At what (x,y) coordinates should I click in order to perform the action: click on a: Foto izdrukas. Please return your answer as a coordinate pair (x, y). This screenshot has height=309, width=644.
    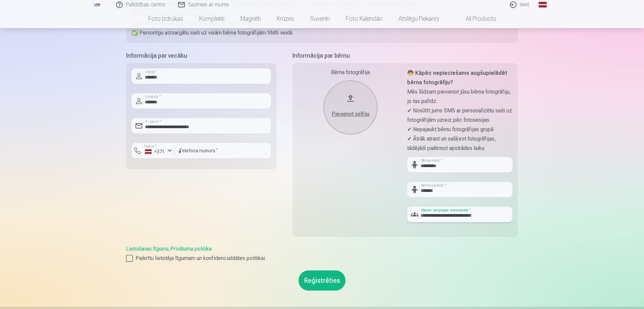
    Looking at the image, I should click on (166, 19).